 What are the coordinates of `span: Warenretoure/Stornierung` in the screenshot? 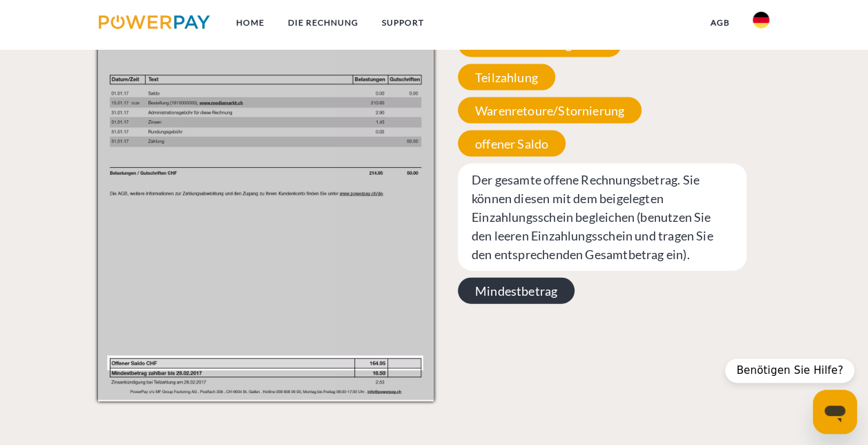 It's located at (549, 111).